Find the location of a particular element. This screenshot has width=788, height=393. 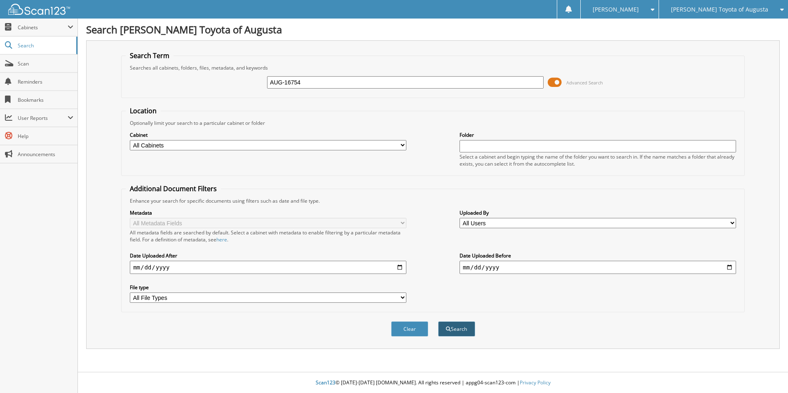

span: Reminders is located at coordinates (45, 82).